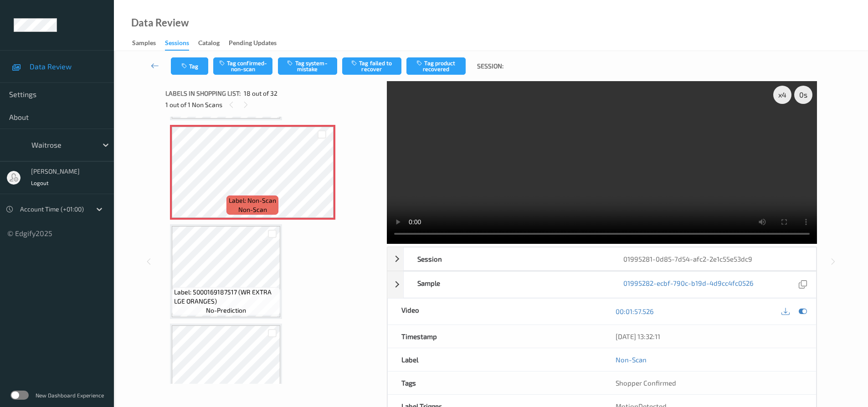 The width and height of the screenshot is (868, 407). Describe the element at coordinates (436, 66) in the screenshot. I see `button: Tag product recovered` at that location.